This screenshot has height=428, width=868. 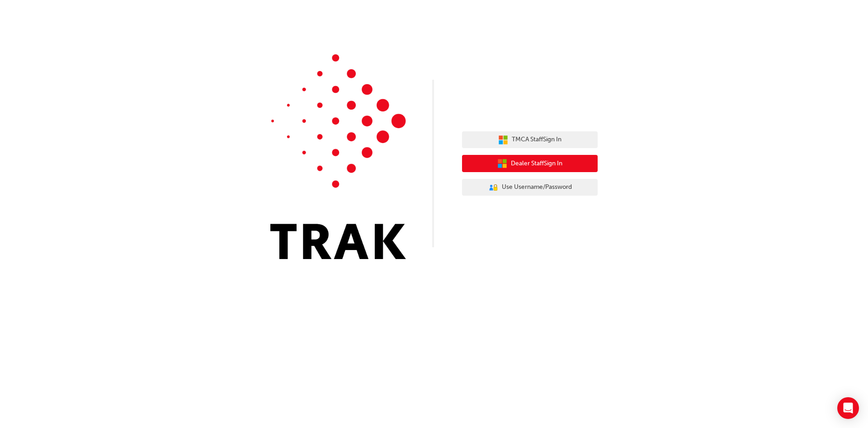 What do you see at coordinates (537, 139) in the screenshot?
I see `span: TMCA Staff Sign In` at bounding box center [537, 139].